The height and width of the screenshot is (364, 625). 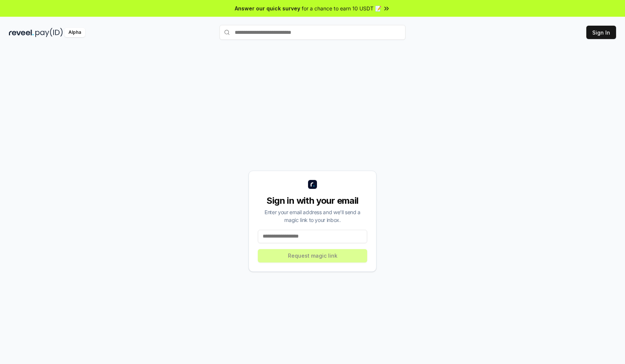 What do you see at coordinates (341, 8) in the screenshot?
I see `span: for a chance to earn 10 USDT 📝` at bounding box center [341, 8].